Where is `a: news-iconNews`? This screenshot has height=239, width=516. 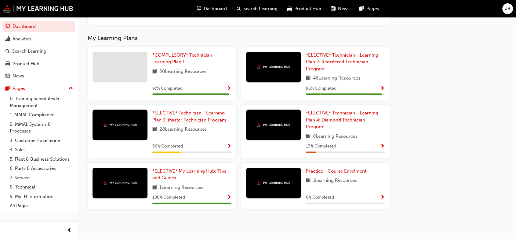
a: news-iconNews is located at coordinates (340, 9).